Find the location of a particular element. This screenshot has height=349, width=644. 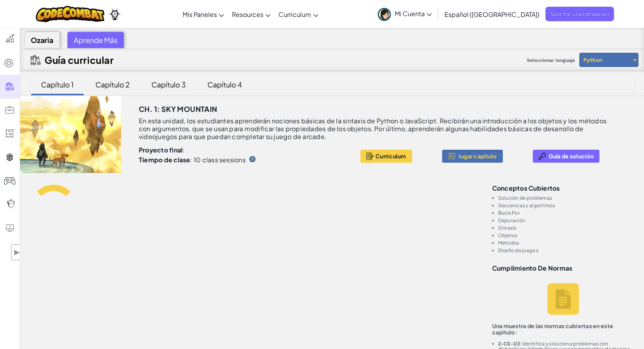

div: Capítulo 1 is located at coordinates (57, 84).